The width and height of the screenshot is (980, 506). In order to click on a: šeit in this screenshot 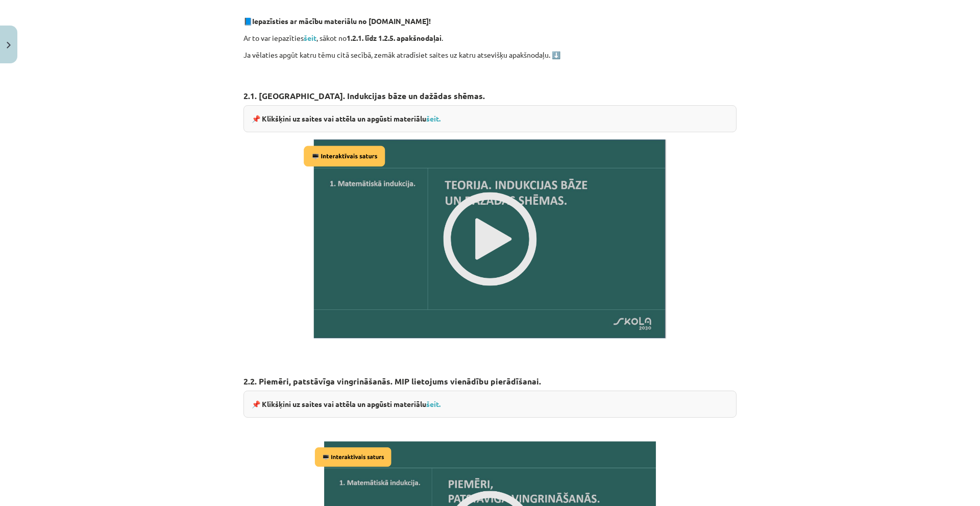, I will do `click(310, 38)`.